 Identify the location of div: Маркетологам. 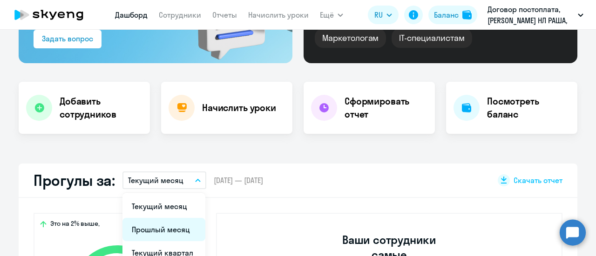
(350, 38).